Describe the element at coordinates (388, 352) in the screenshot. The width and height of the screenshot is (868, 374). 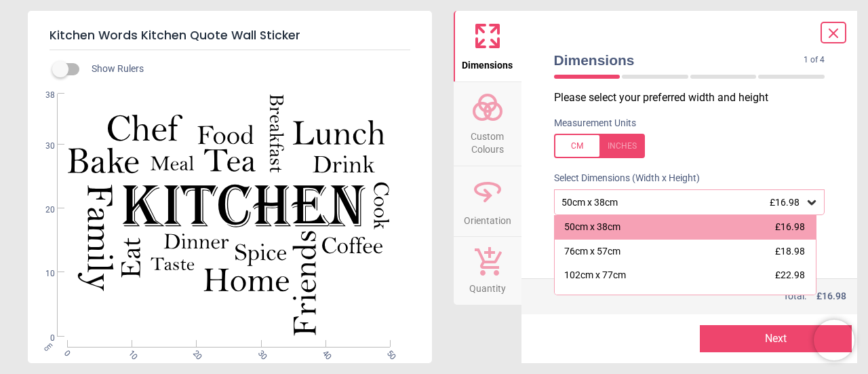
I see `span: 50` at that location.